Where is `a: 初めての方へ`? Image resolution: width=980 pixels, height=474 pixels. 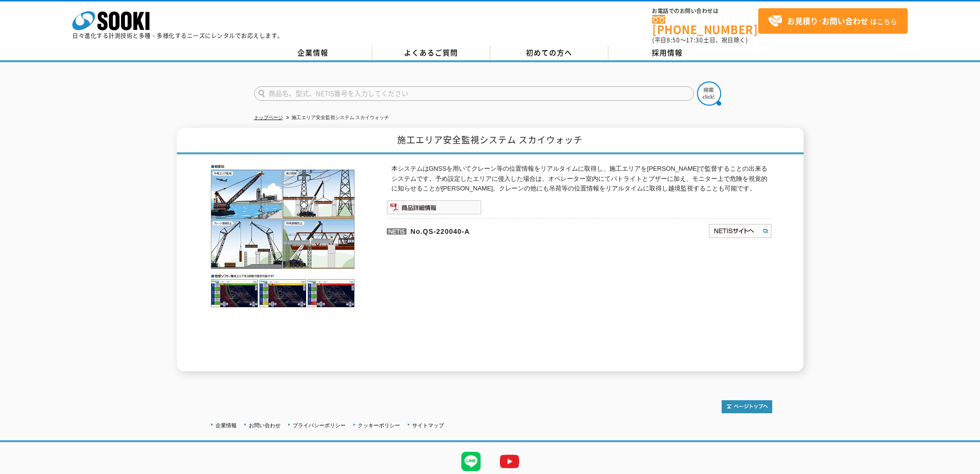 a: 初めての方へ is located at coordinates (549, 53).